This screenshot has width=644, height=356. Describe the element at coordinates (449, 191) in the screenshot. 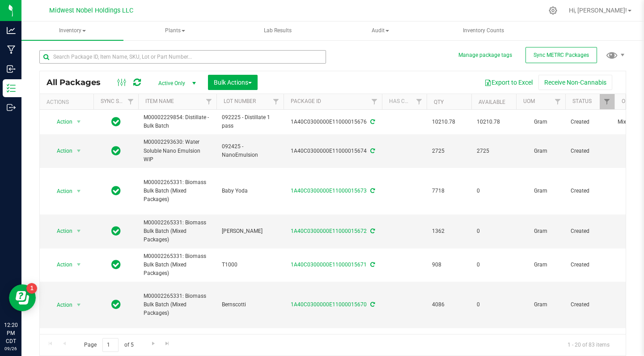

I see `span: 7718` at that location.